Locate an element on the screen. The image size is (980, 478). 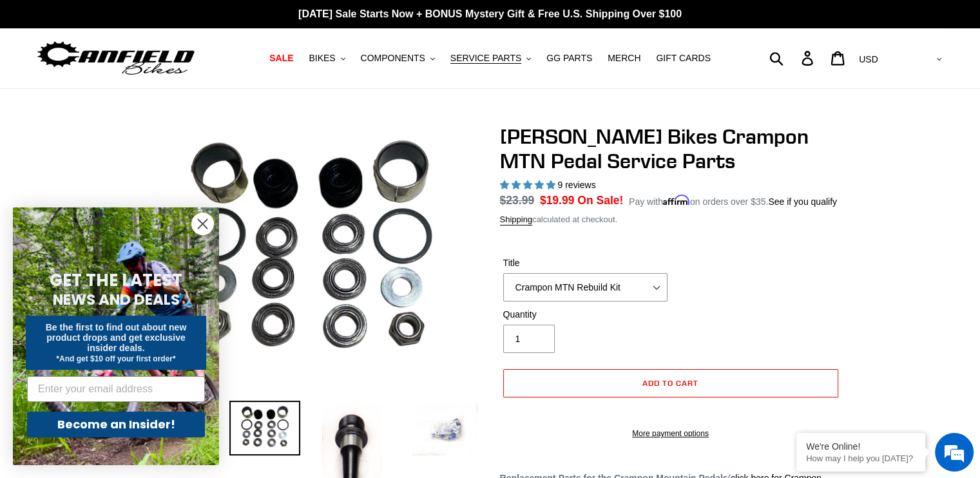
a: See if you qualify - Learn more about Affirm Financing (opens in modal) is located at coordinates (802, 201).